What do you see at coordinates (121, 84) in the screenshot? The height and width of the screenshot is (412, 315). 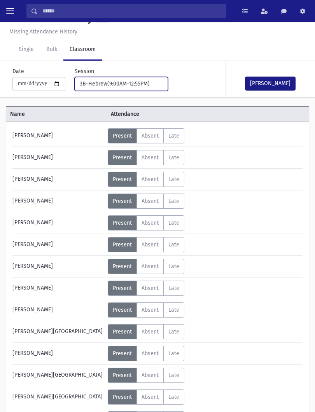 I see `button: 3B-Hebrew(9:00AM-12:55PM)` at bounding box center [121, 84].